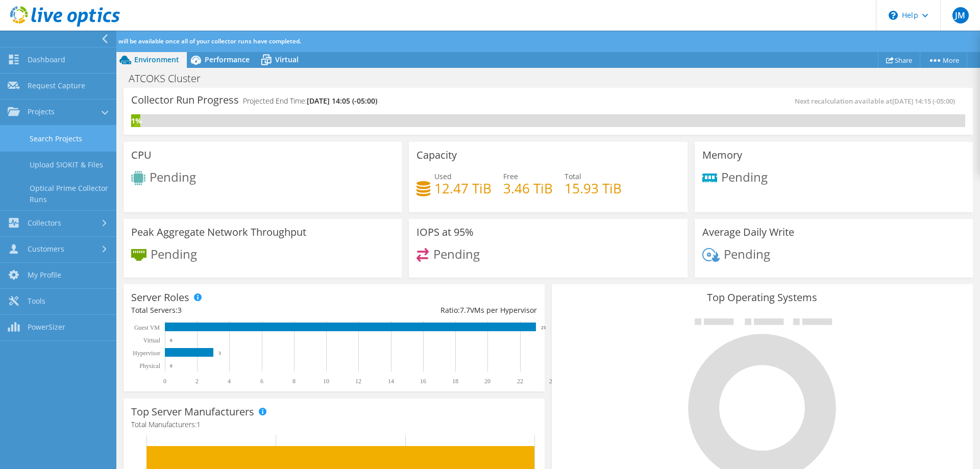 Image resolution: width=980 pixels, height=469 pixels. Describe the element at coordinates (391, 381) in the screenshot. I see `text: 14` at that location.